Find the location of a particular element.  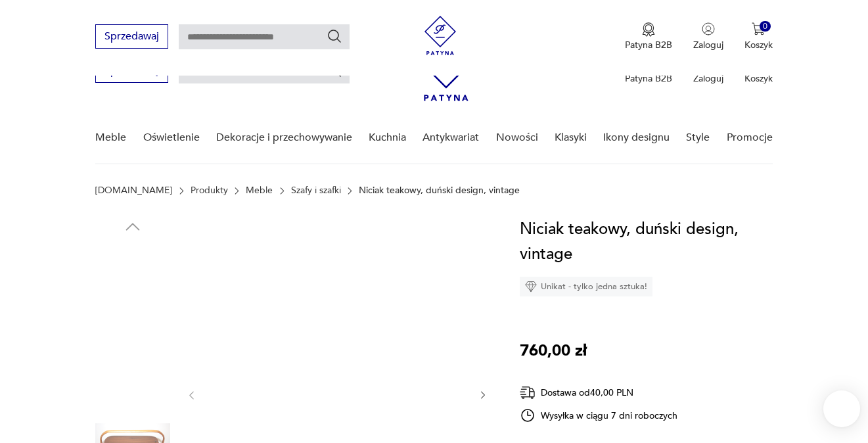

div: Unikat - tylko jedna sztuka! is located at coordinates (587, 287).